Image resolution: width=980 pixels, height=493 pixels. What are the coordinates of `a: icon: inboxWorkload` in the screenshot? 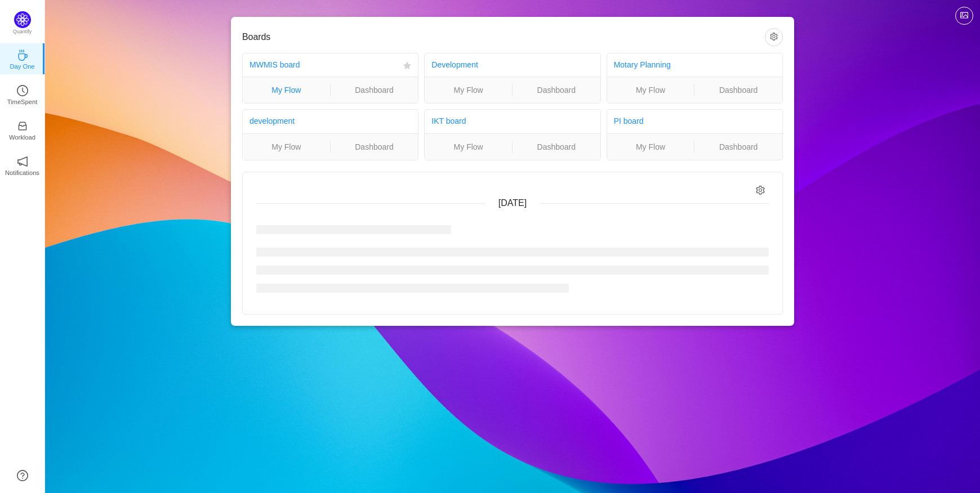 It's located at (22, 130).